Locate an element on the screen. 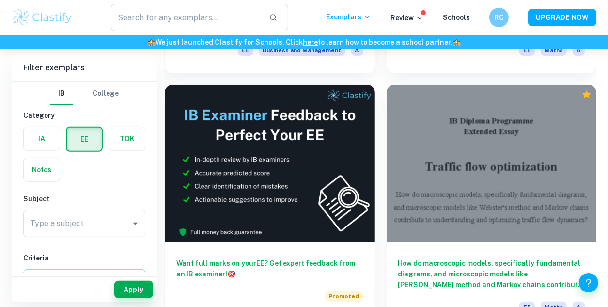  h6: Subject is located at coordinates (84, 199).